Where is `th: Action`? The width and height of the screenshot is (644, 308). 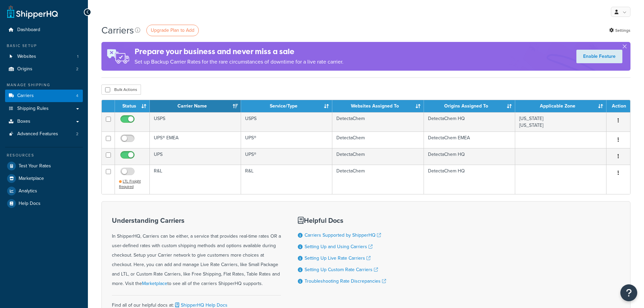 th: Action is located at coordinates (618, 106).